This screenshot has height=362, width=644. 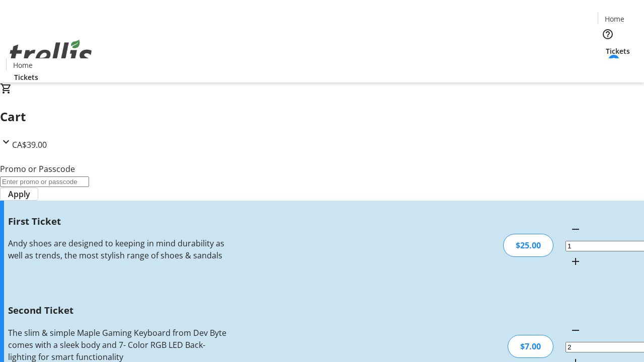 I want to click on span: CA$39.00, so click(x=29, y=145).